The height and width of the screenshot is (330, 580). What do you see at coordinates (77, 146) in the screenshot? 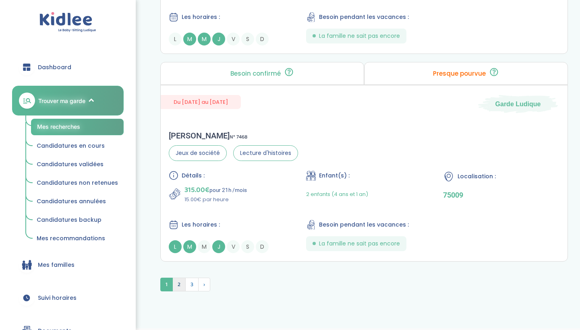
I see `a: Candidatures en cours` at bounding box center [77, 146].